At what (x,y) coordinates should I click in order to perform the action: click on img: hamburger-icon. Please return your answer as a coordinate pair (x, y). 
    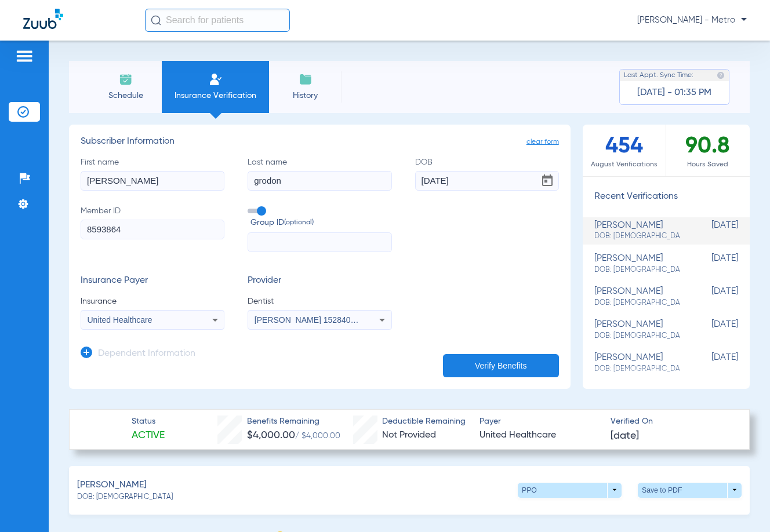
    Looking at the image, I should click on (24, 57).